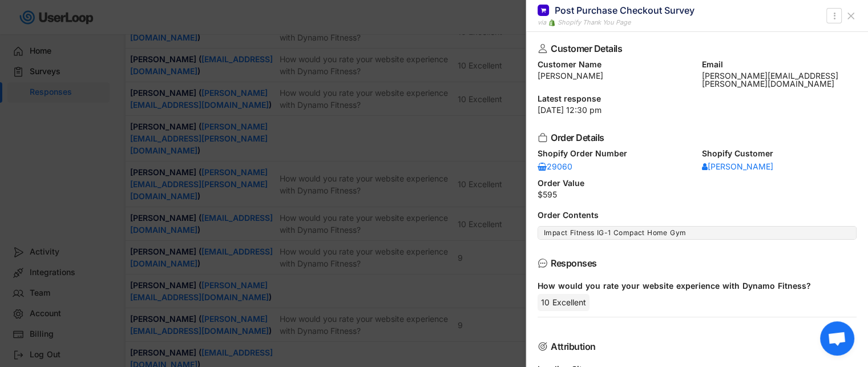 The width and height of the screenshot is (868, 367). I want to click on div: via, so click(542, 22).